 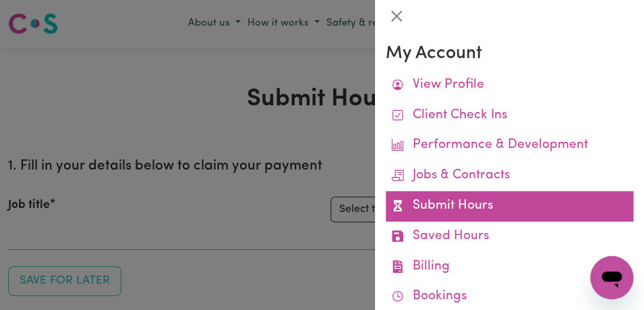 What do you see at coordinates (509, 54) in the screenshot?
I see `h3: My Account` at bounding box center [509, 54].